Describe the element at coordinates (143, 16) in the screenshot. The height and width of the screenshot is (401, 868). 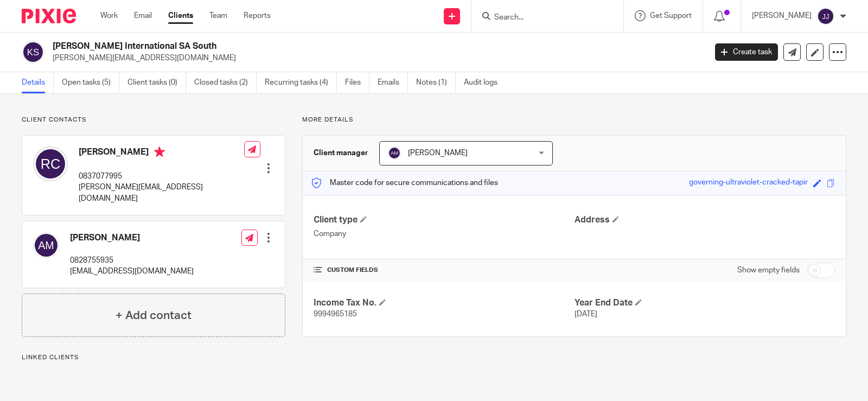
I see `a: Email` at that location.